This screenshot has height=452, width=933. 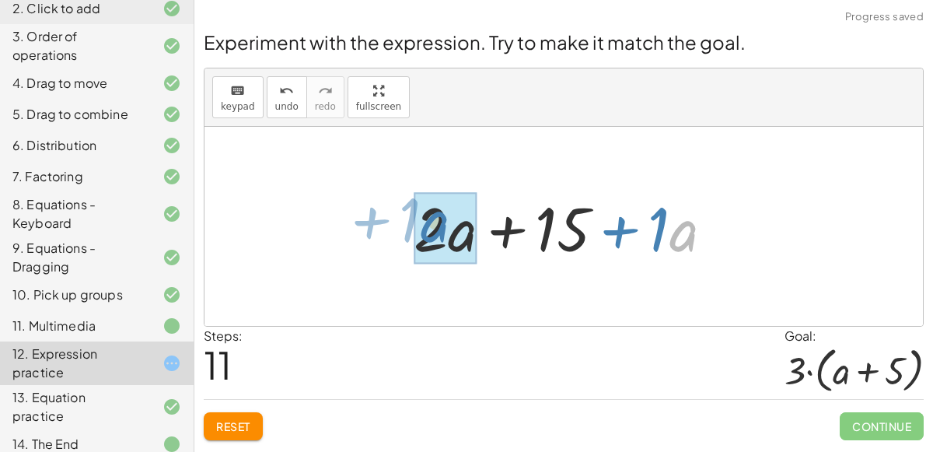 I want to click on button: keyboardkeypad, so click(x=238, y=97).